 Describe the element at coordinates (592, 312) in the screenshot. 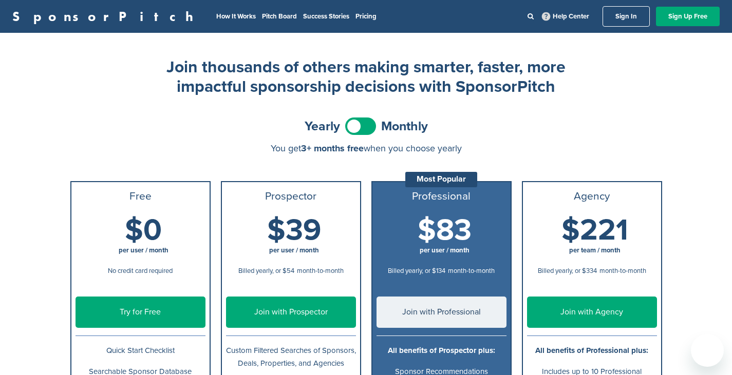

I see `a: Join with Agency` at that location.